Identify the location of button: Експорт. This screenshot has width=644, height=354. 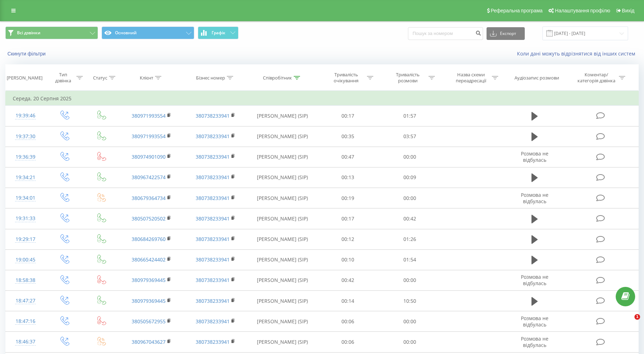
(506, 33).